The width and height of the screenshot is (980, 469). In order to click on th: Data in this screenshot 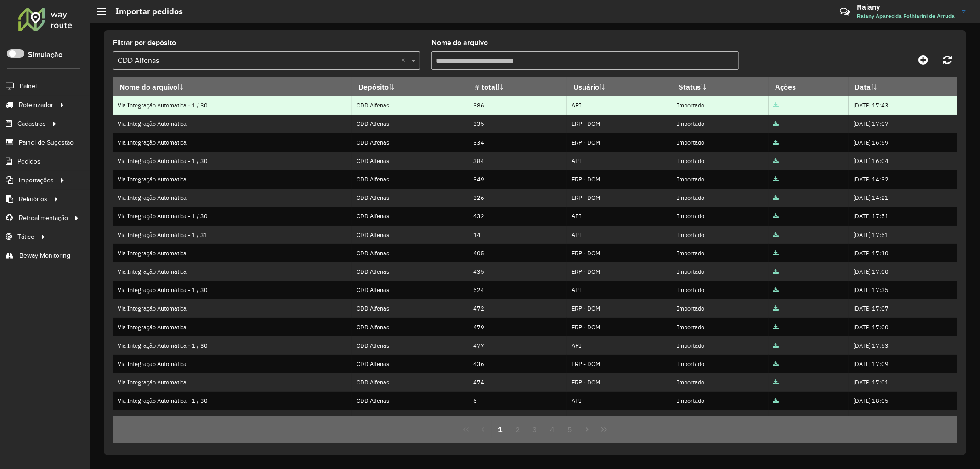, I will do `click(903, 87)`.